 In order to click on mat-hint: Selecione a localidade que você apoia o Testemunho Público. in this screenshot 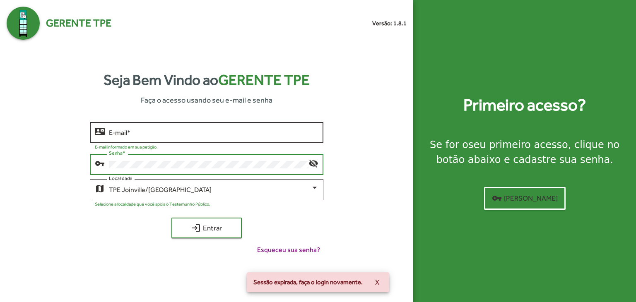, I will do `click(152, 204)`.